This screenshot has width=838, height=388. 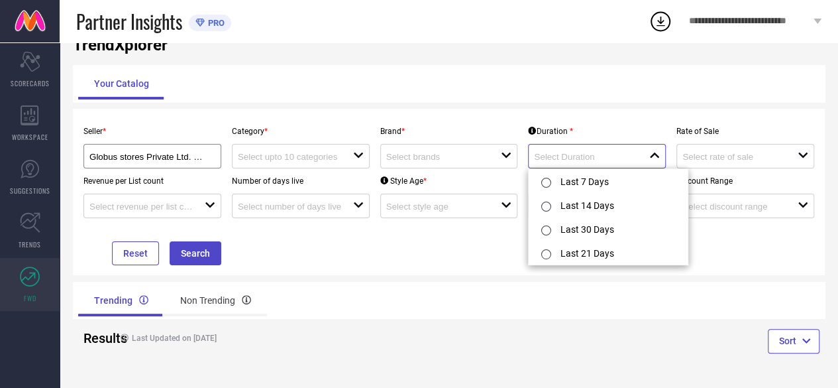 I want to click on div: Non Trending, so click(x=215, y=300).